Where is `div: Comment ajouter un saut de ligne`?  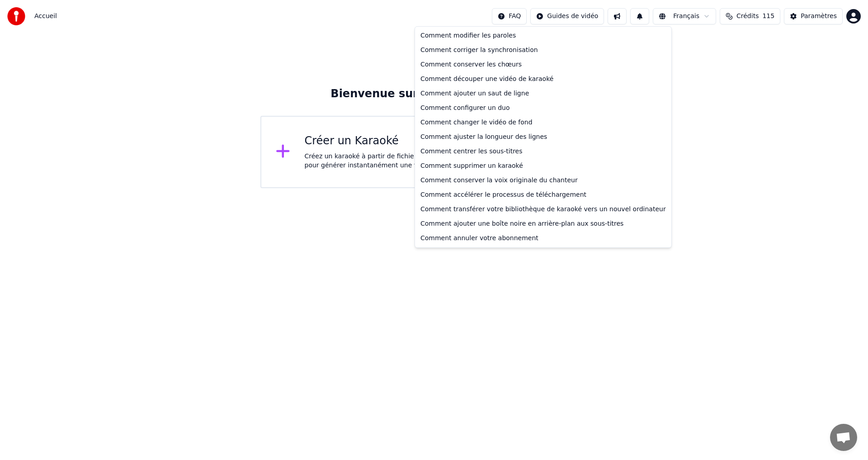
div: Comment ajouter un saut de ligne is located at coordinates (543, 93).